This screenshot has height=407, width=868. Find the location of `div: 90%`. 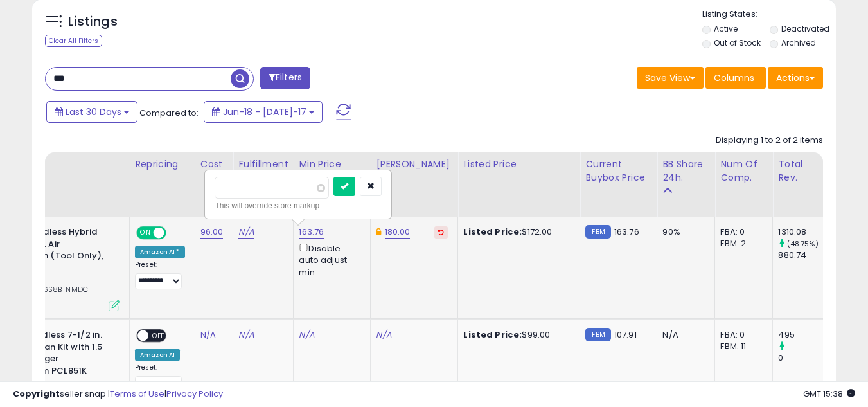

div: 90% is located at coordinates (684, 232).